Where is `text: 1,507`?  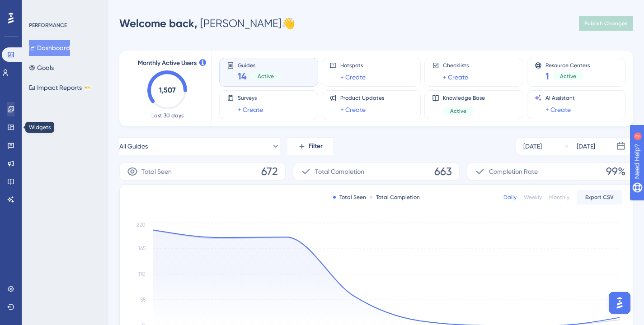
text: 1,507 is located at coordinates (167, 90).